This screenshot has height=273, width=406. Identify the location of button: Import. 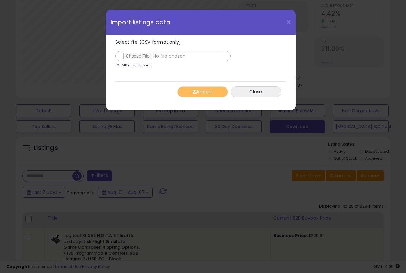
(202, 92).